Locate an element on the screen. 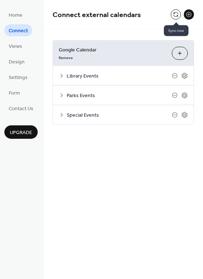 This screenshot has width=203, height=279. span: Library Events is located at coordinates (119, 76).